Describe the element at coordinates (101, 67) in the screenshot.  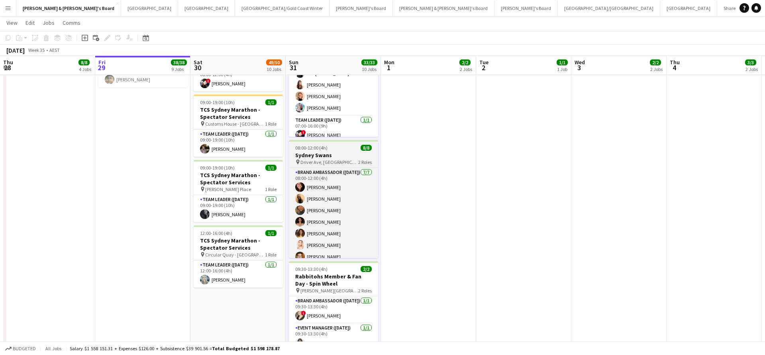
I see `span: 29` at that location.